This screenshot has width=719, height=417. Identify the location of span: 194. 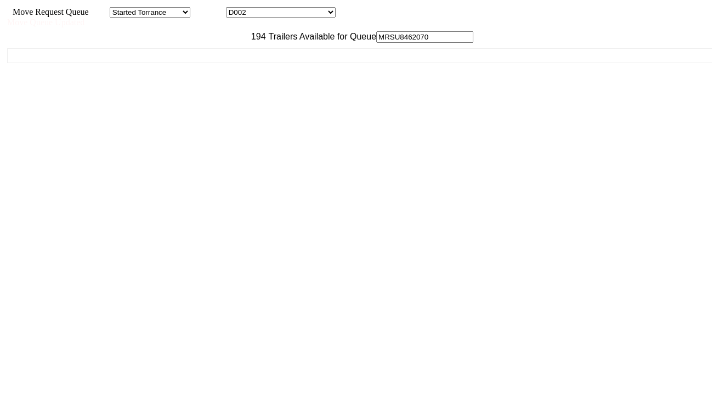
(256, 36).